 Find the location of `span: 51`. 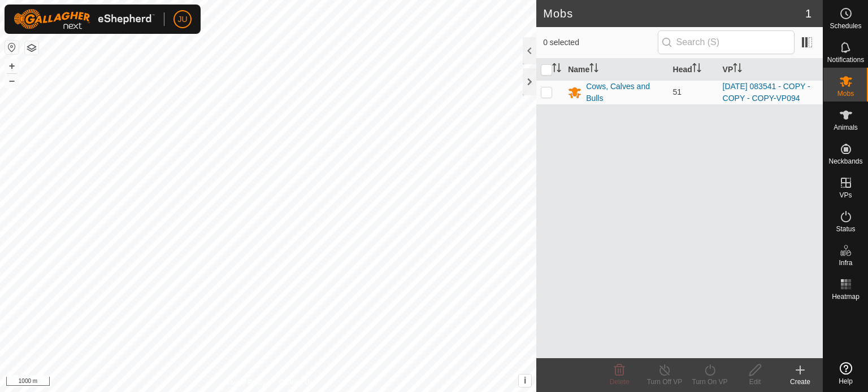

span: 51 is located at coordinates (678, 92).